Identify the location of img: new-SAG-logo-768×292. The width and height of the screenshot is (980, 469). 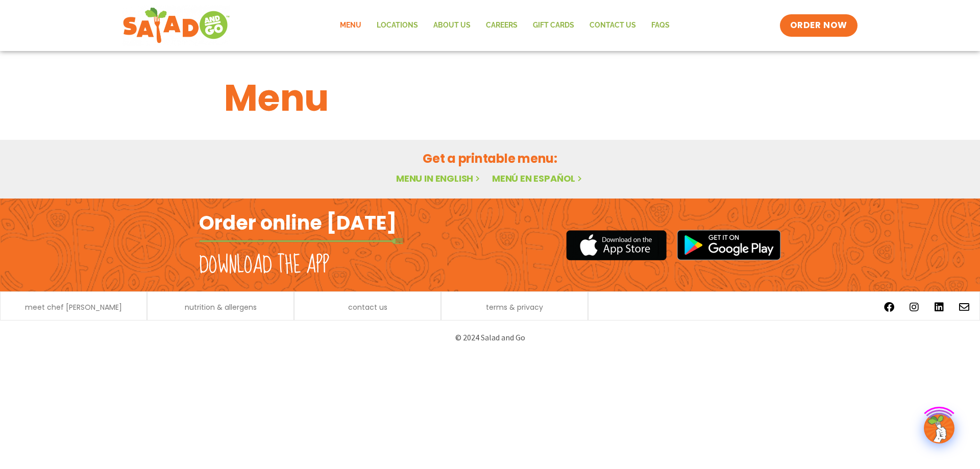
(176, 26).